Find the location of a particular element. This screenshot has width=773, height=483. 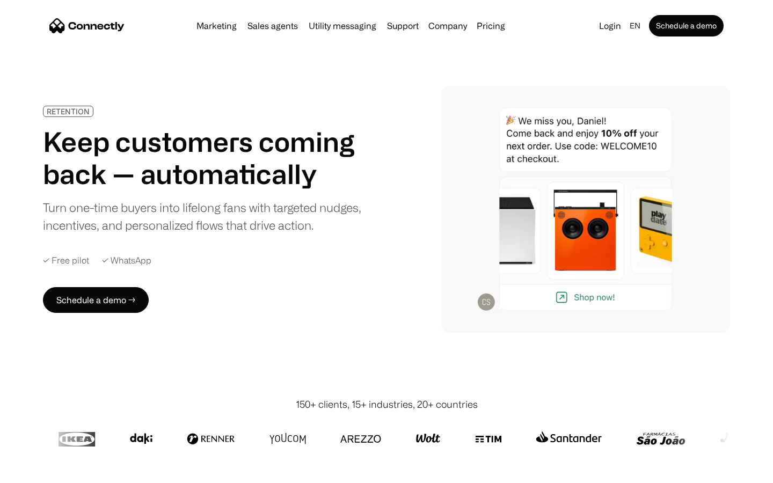

h1: Keep customers coming back — automatically is located at coordinates (206, 158).